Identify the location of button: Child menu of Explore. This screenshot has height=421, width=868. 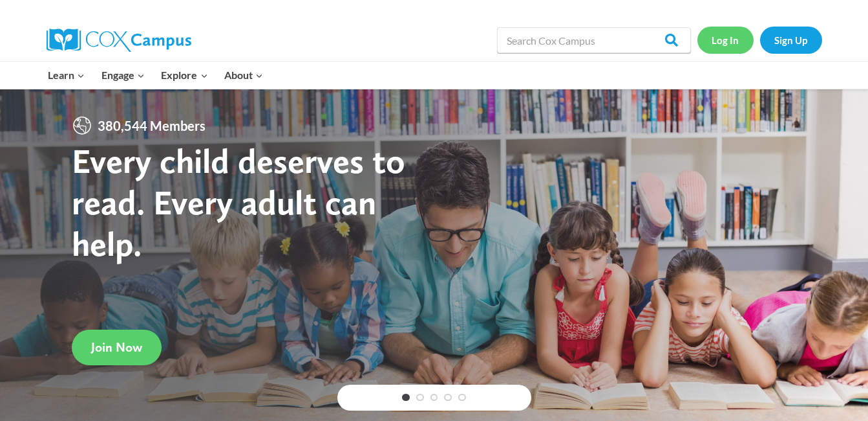
(185, 75).